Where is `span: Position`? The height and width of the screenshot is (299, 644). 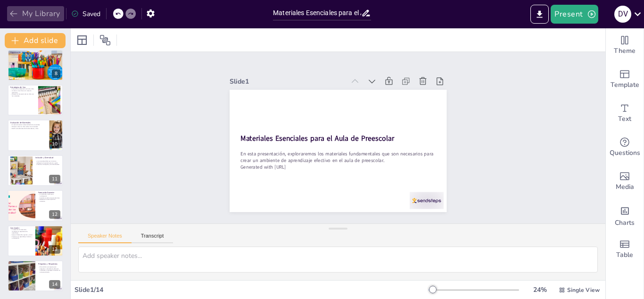 span: Position is located at coordinates (105, 40).